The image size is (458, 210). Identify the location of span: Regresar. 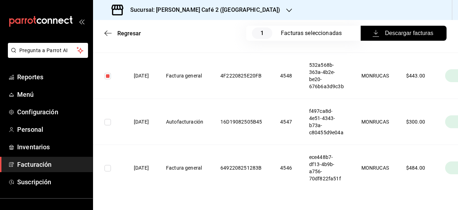
(129, 33).